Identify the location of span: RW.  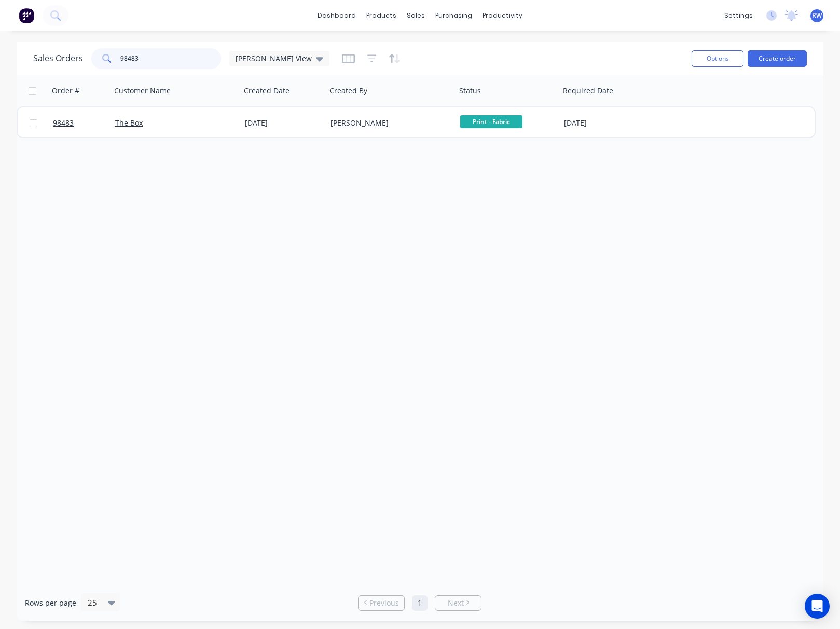
(816, 15).